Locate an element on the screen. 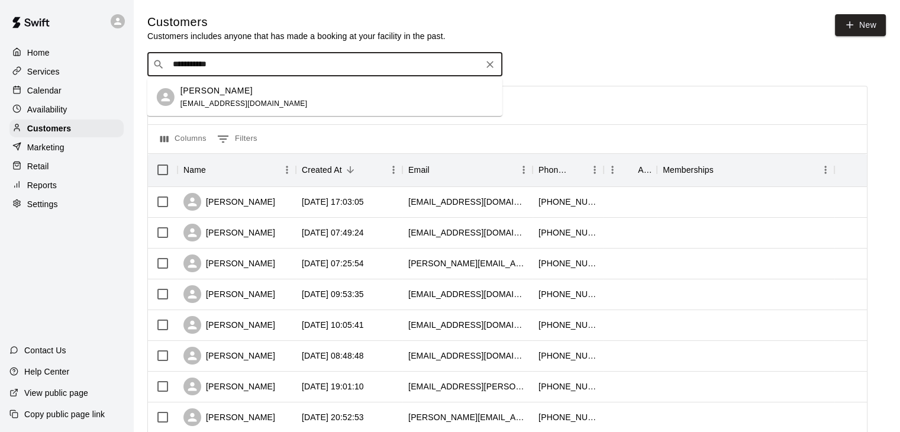  div: +17786814548 is located at coordinates (568, 263).